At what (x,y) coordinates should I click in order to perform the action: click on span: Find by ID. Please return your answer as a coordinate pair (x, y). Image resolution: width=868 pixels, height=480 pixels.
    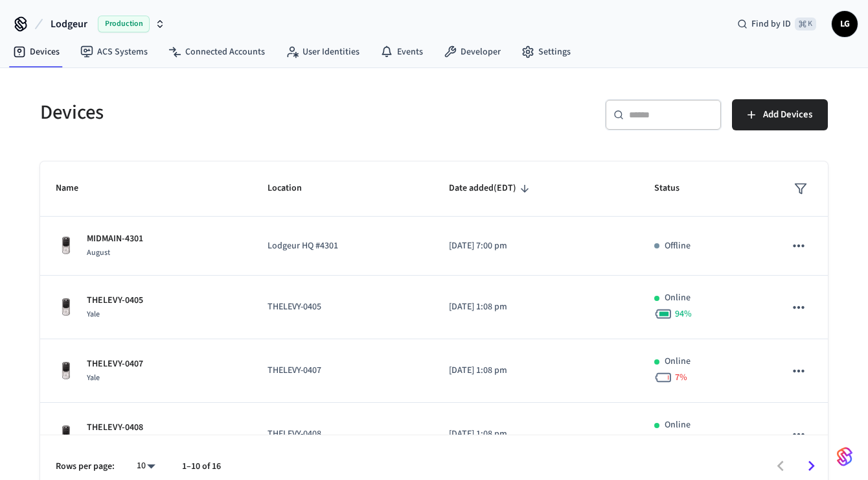
    Looking at the image, I should click on (771, 24).